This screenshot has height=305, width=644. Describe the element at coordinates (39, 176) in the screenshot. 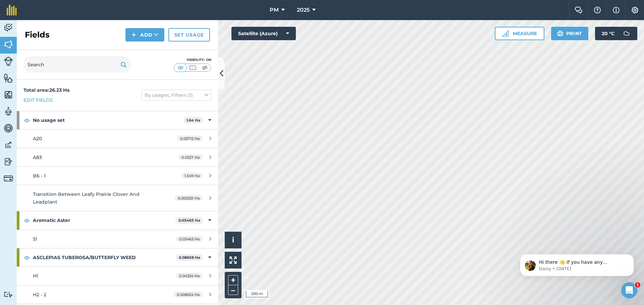

I see `span: B6 - 1` at that location.